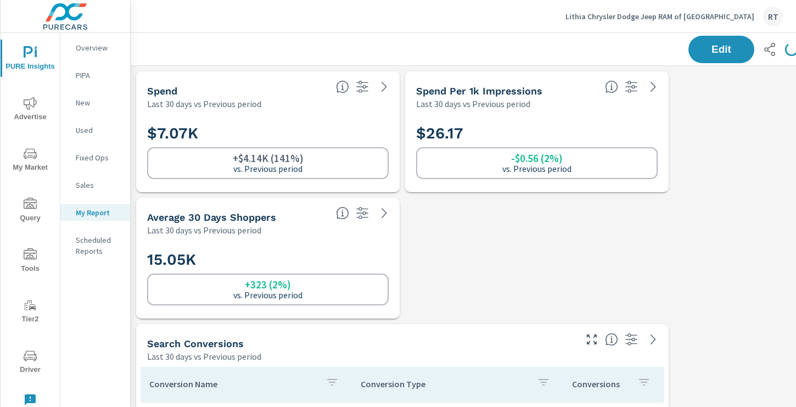  I want to click on p: My Report, so click(98, 213).